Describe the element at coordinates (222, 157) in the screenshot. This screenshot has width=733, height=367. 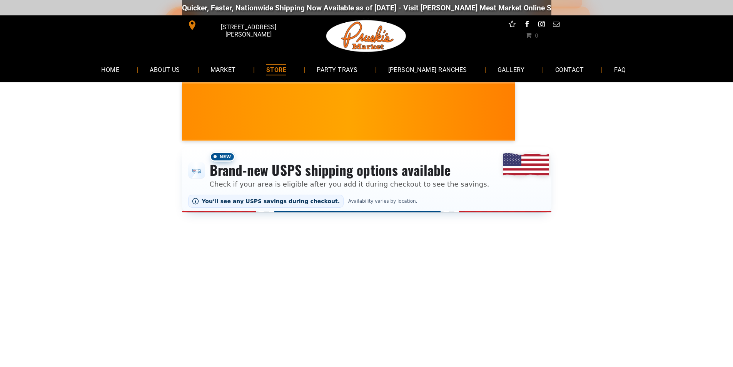
I see `span: New` at that location.